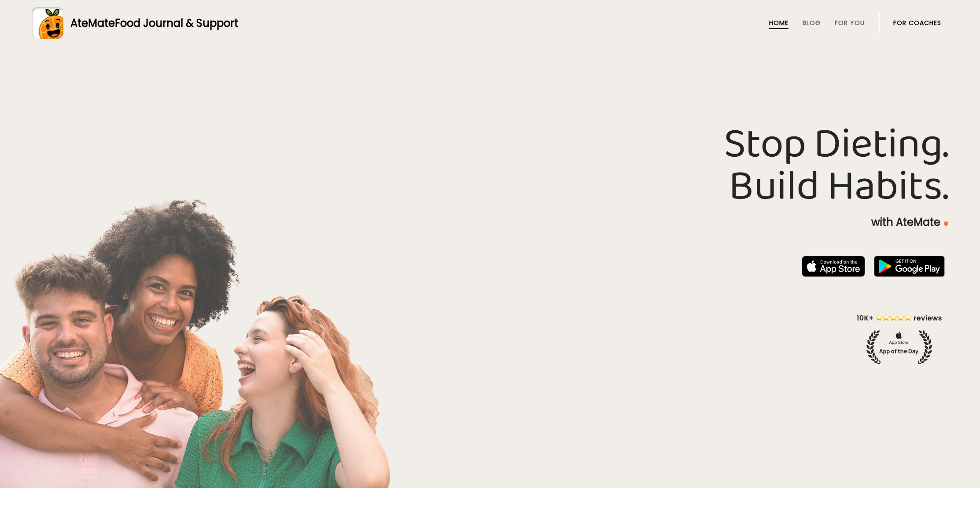  I want to click on p: with AteMate, so click(490, 222).